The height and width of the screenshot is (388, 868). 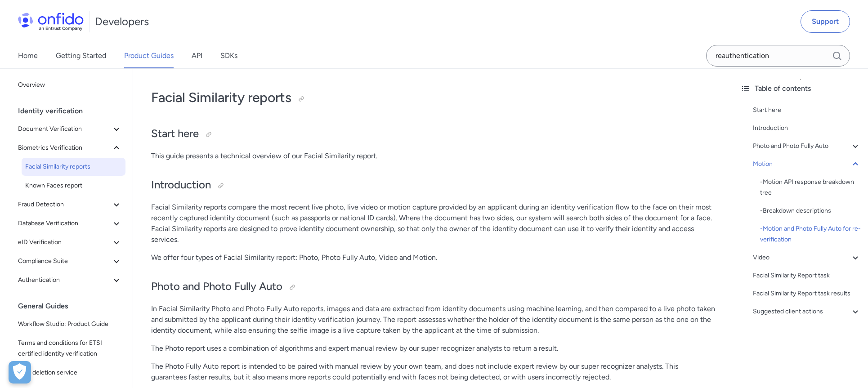 What do you see at coordinates (73, 111) in the screenshot?
I see `div: Identity verification` at bounding box center [73, 111].